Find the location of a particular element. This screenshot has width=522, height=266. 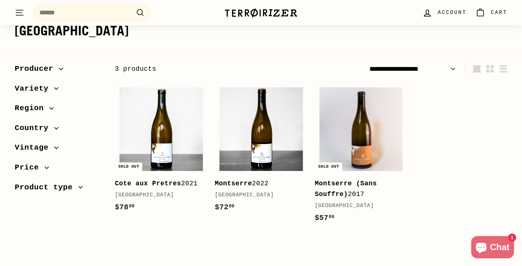

div: 3 products is located at coordinates (213, 69).